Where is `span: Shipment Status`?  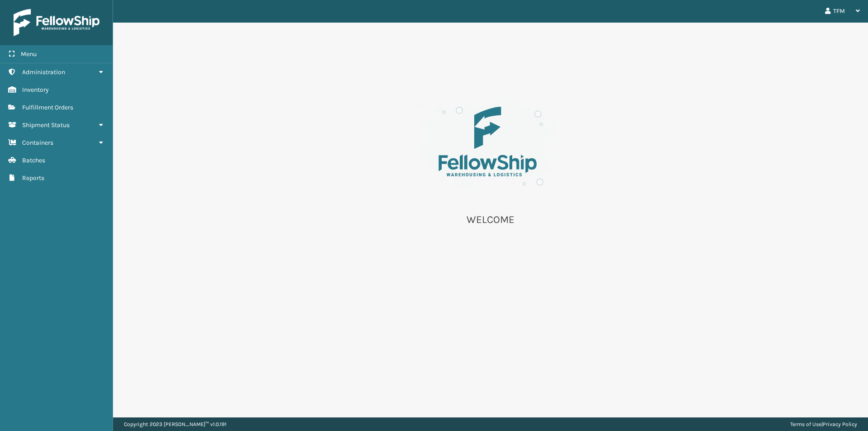
span: Shipment Status is located at coordinates (46, 125).